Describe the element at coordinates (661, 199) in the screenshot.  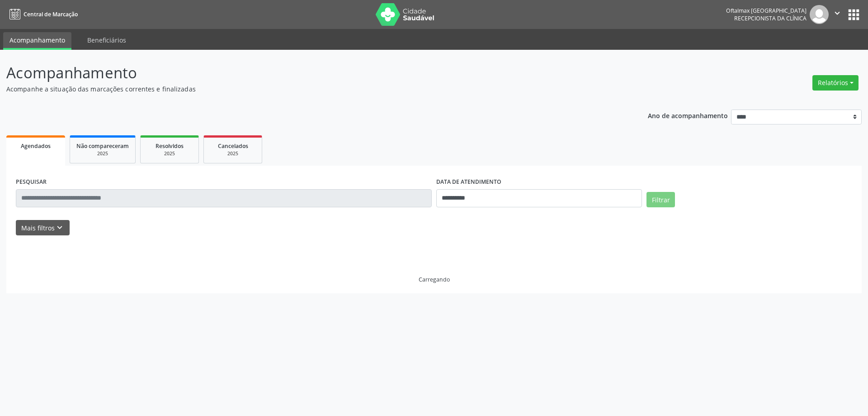
I see `button: Filtrar` at that location.